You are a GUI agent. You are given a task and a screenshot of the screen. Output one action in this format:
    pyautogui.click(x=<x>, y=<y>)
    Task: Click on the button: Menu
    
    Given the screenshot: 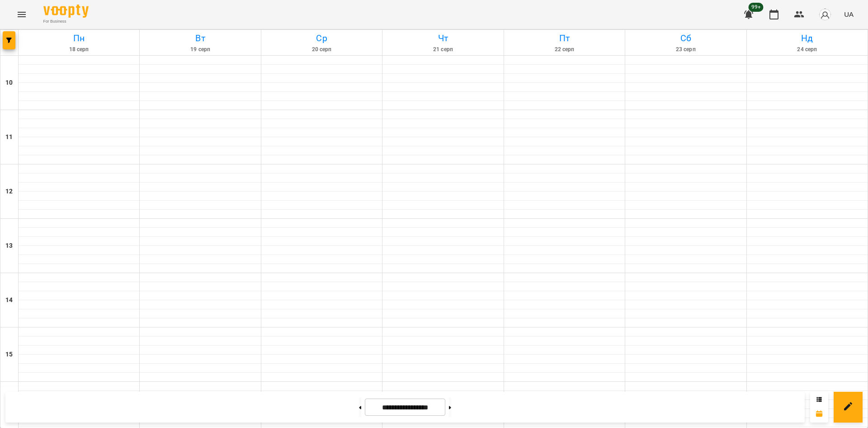 What is the action you would take?
    pyautogui.click(x=22, y=15)
    